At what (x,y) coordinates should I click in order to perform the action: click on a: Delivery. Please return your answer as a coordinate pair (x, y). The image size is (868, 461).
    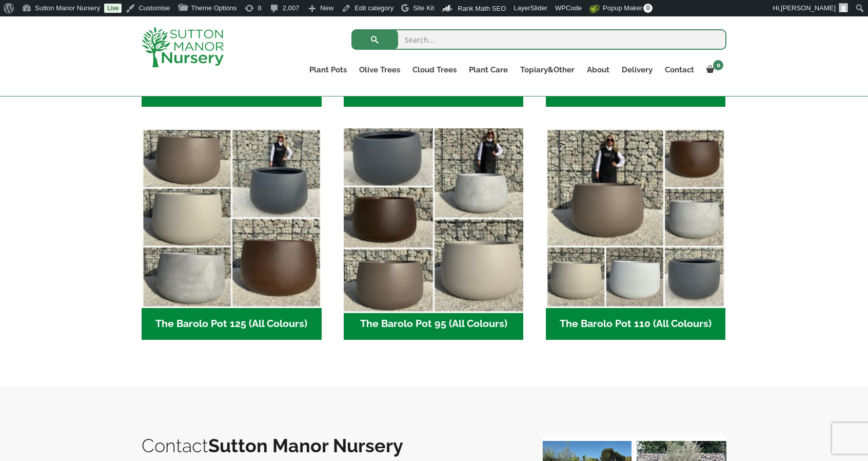
    Looking at the image, I should click on (637, 70).